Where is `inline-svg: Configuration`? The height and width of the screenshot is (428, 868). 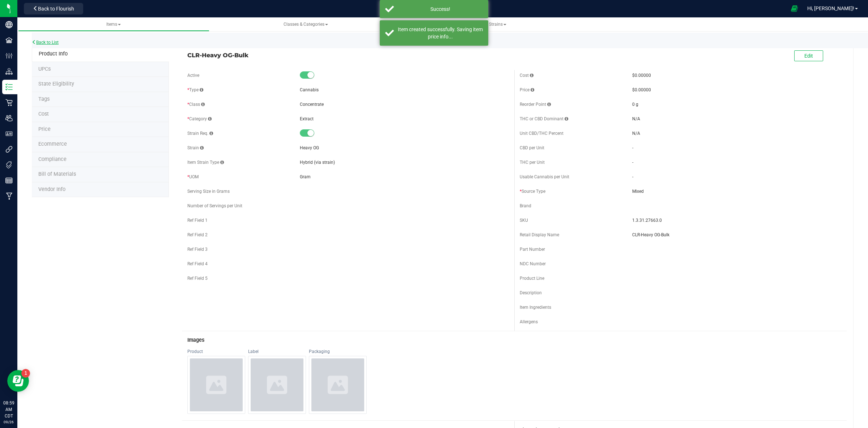 inline-svg: Configuration is located at coordinates (9, 56).